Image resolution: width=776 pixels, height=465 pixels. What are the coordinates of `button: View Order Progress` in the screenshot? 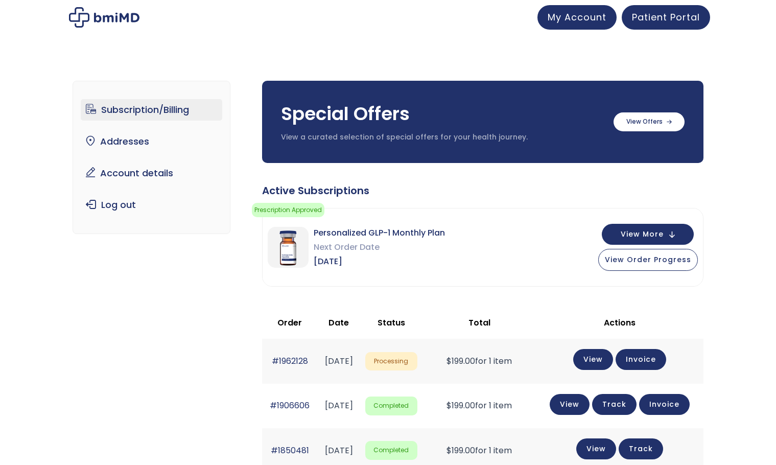 It's located at (647, 259).